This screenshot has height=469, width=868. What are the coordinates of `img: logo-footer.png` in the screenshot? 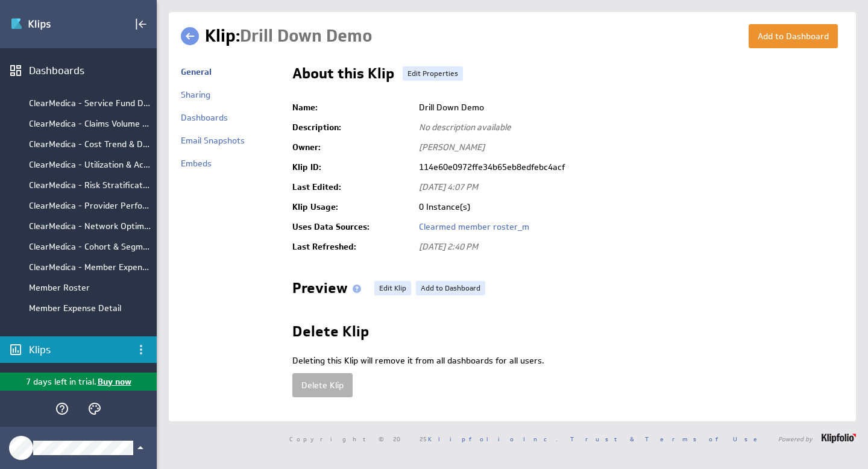 It's located at (838, 438).